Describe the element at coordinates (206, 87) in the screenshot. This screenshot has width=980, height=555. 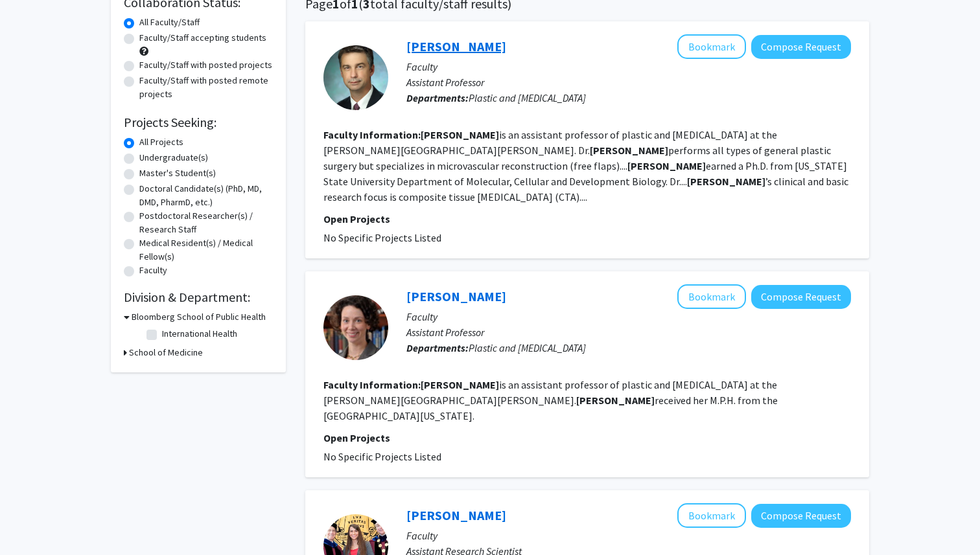
I see `label: Faculty/Staff with posted remote projects` at that location.